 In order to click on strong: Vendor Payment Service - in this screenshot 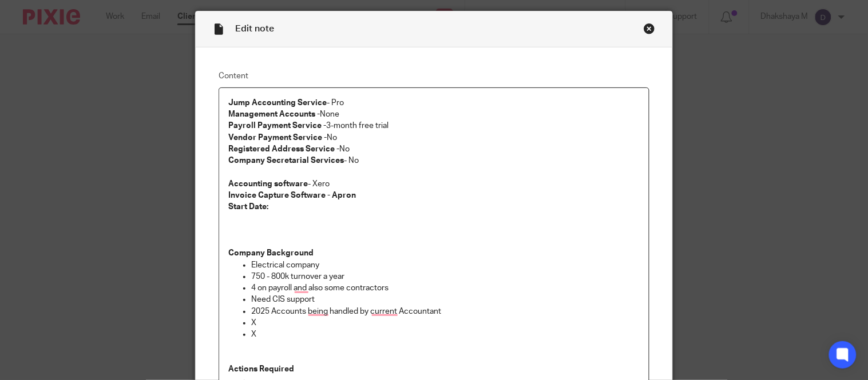, I will do `click(277, 138)`.